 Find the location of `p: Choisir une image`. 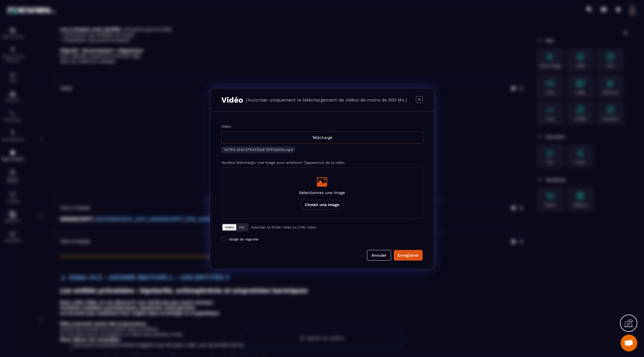

p: Choisir une image is located at coordinates (322, 205).